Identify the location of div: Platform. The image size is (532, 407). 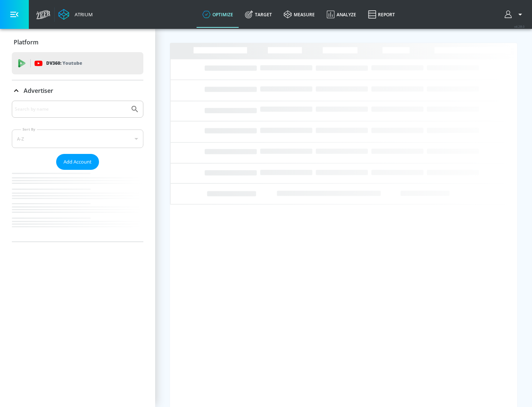
(77, 42).